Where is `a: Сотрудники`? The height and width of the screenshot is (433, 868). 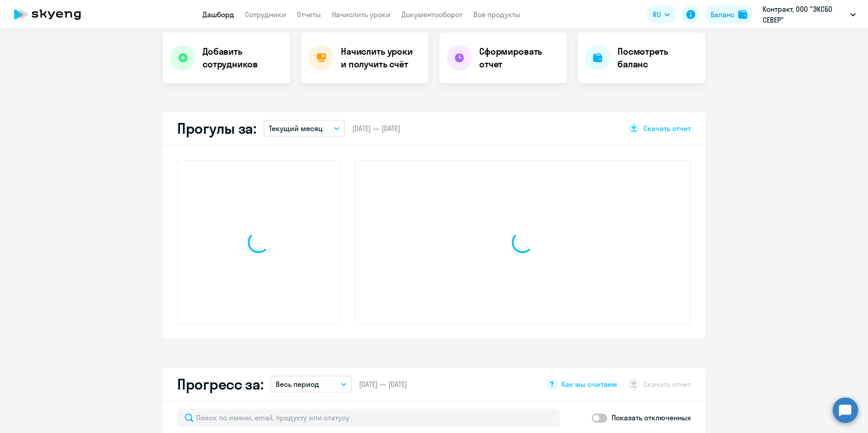 a: Сотрудники is located at coordinates (265, 15).